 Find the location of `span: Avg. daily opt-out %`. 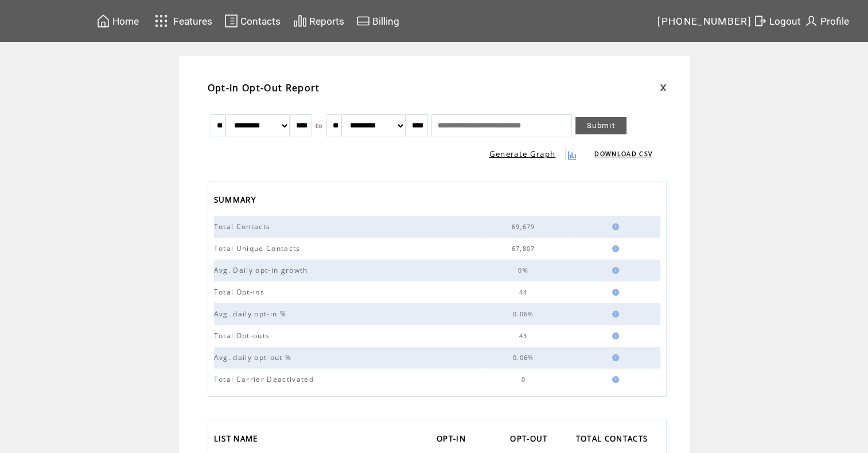

span: Avg. daily opt-out % is located at coordinates (254, 357).